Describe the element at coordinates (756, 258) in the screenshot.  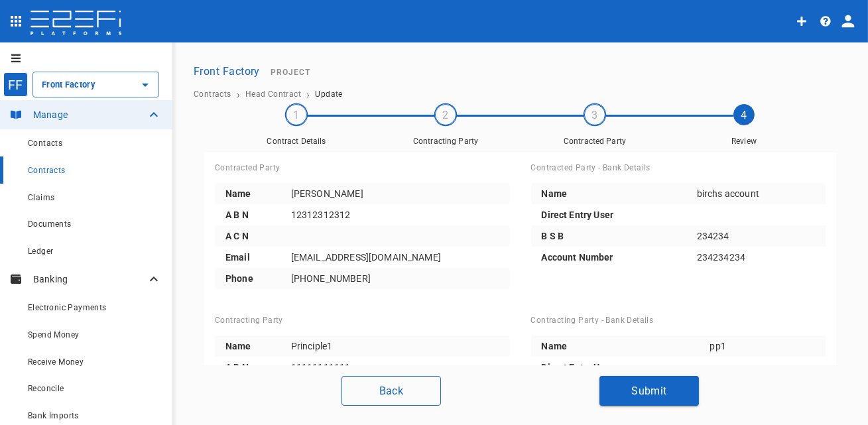
I see `td: 234234234` at that location.